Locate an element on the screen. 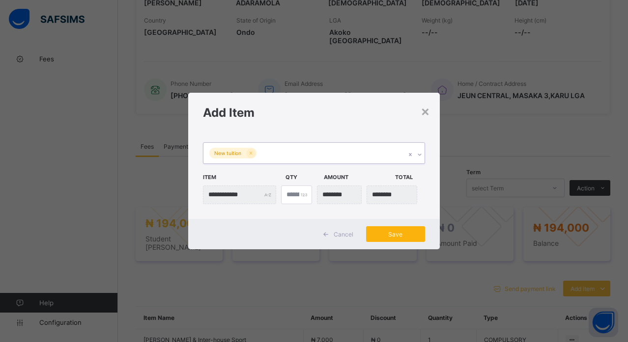 The width and height of the screenshot is (628, 342). span: Amount is located at coordinates (356, 177).